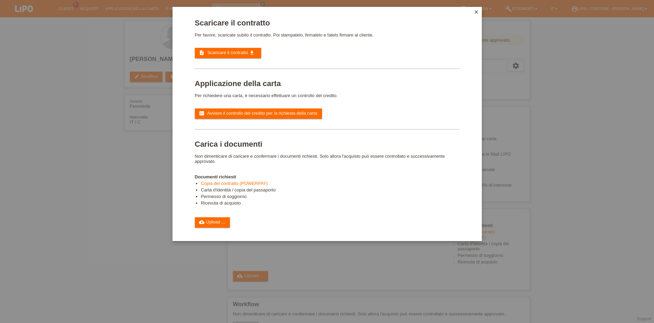  I want to click on span: Scaricare il contratto, so click(228, 52).